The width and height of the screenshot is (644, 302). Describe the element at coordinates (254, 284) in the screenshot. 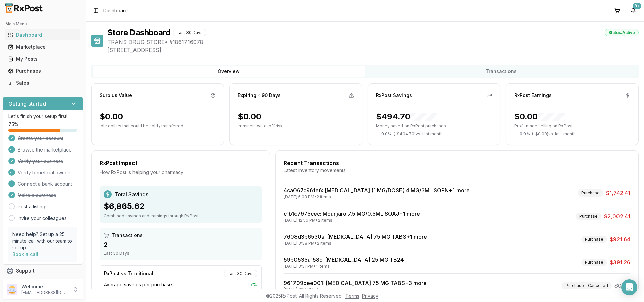

I see `span: 7 %` at that location.